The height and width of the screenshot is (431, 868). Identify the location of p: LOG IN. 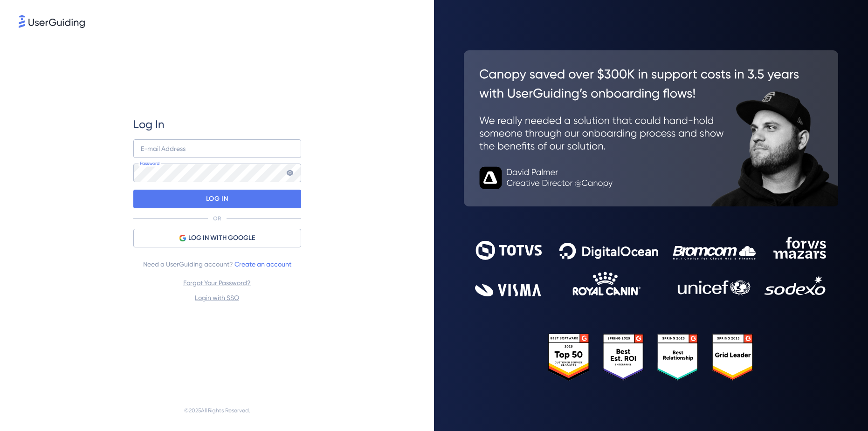
(217, 199).